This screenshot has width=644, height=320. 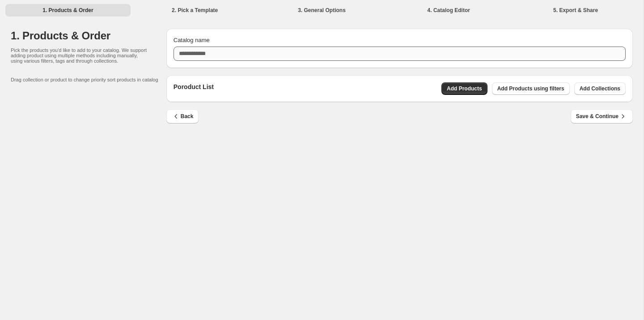 What do you see at coordinates (183, 116) in the screenshot?
I see `span: Back` at bounding box center [183, 116].